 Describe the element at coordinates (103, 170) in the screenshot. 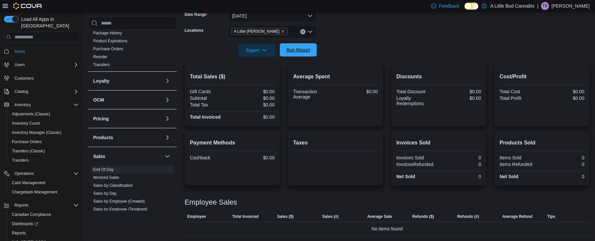

I see `span: End Of Day` at that location.